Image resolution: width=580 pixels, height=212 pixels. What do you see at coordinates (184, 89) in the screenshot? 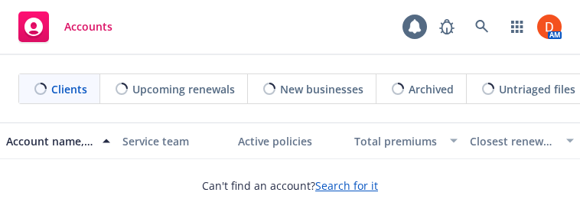
I see `span: Upcoming renewals` at bounding box center [184, 89].